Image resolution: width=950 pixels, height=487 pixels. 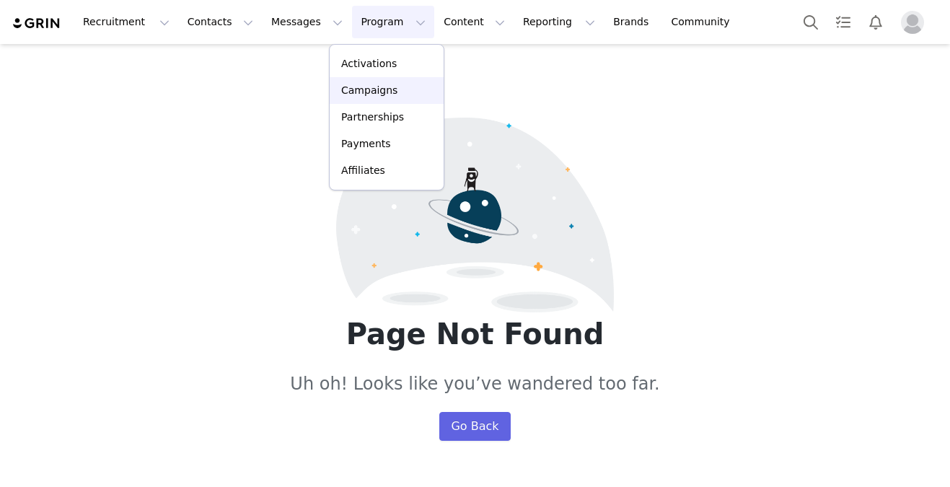 What do you see at coordinates (559, 22) in the screenshot?
I see `button: Reporting` at bounding box center [559, 22].